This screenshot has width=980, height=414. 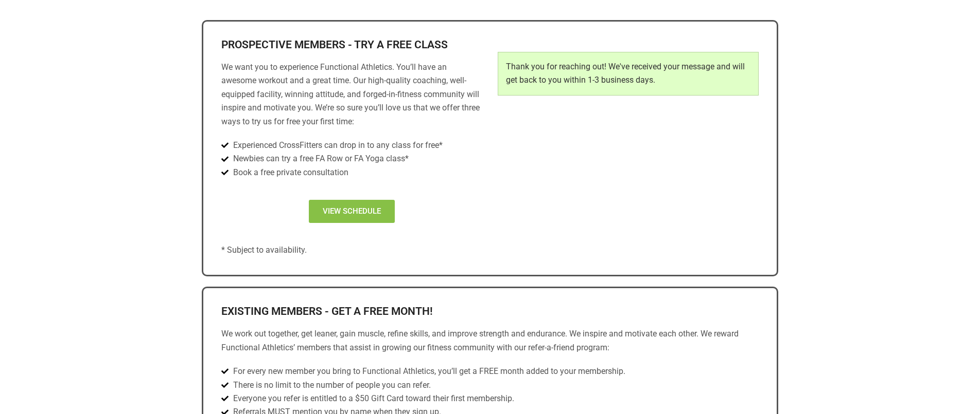 What do you see at coordinates (330, 385) in the screenshot?
I see `span: There is no limit to the number of people you can refer.` at bounding box center [330, 385].